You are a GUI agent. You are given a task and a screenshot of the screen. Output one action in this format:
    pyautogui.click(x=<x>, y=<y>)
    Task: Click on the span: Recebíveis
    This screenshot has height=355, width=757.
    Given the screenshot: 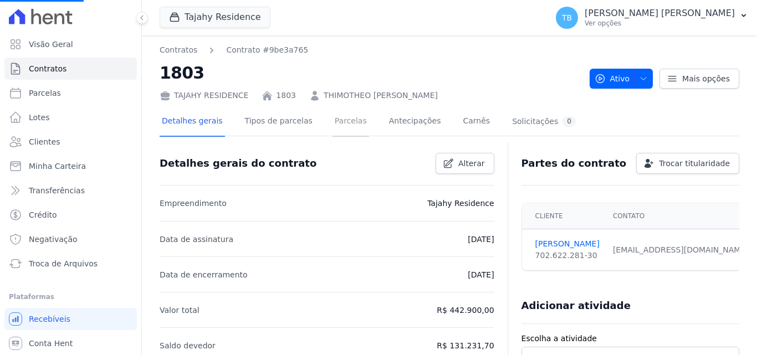 What is the action you would take?
    pyautogui.click(x=49, y=319)
    